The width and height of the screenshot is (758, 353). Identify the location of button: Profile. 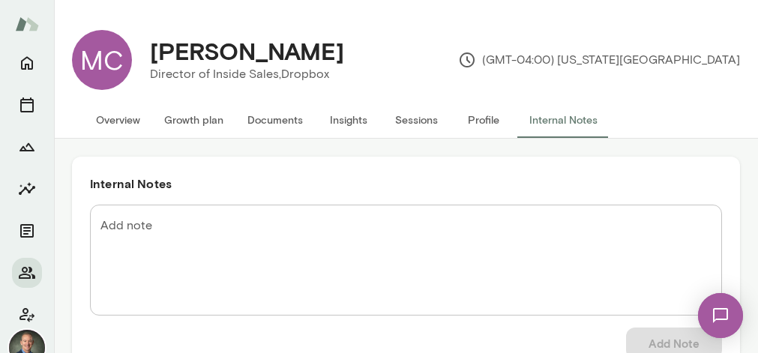
(484, 120).